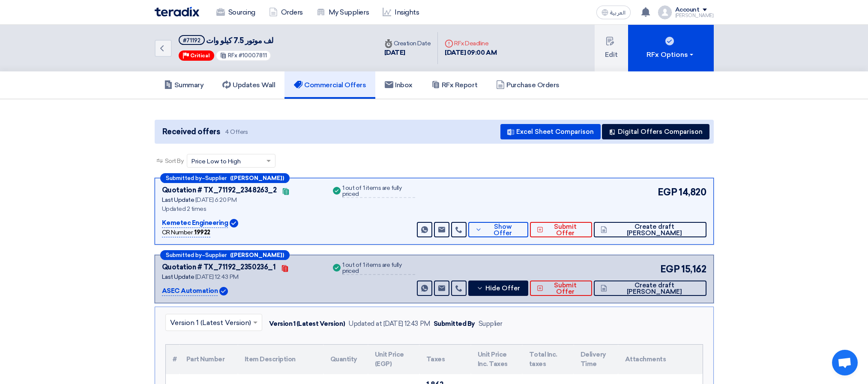 The width and height of the screenshot is (868, 384). I want to click on div: Updated 2 times, so click(241, 209).